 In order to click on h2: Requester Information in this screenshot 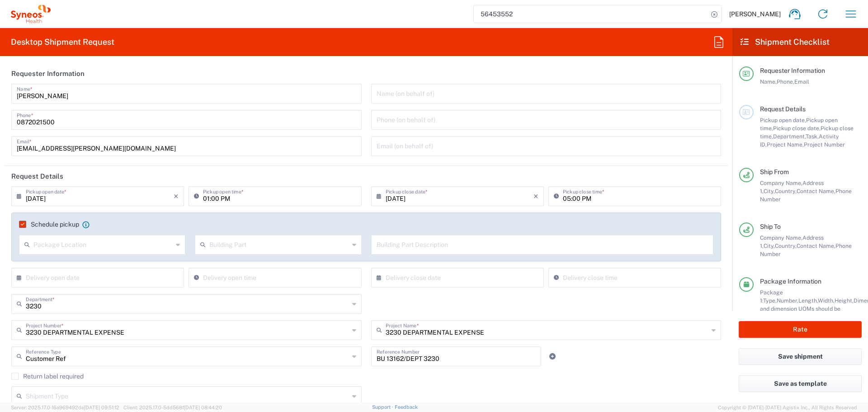, I will do `click(48, 74)`.